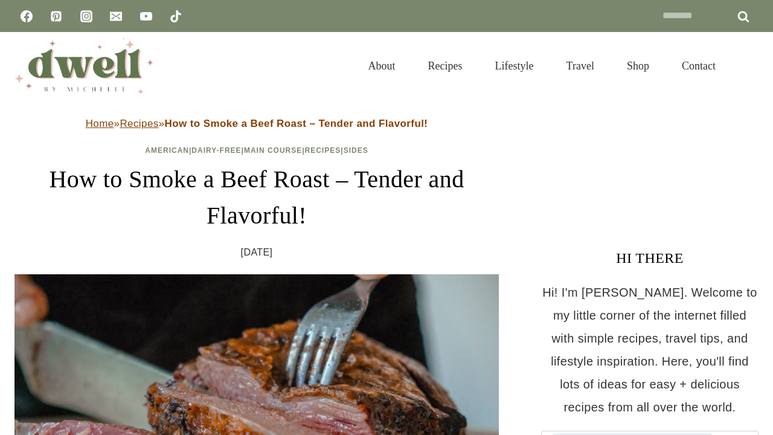  Describe the element at coordinates (84, 66) in the screenshot. I see `a: DWELL by michelle` at that location.